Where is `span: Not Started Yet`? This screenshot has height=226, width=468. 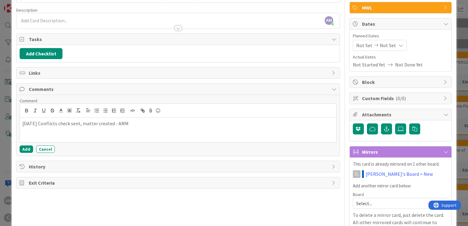
span: Not Started Yet is located at coordinates (369, 65).